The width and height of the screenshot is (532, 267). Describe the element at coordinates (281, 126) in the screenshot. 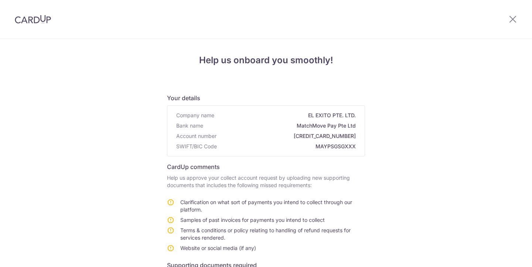

I see `span: MatchMove Pay Pte Ltd` at that location.